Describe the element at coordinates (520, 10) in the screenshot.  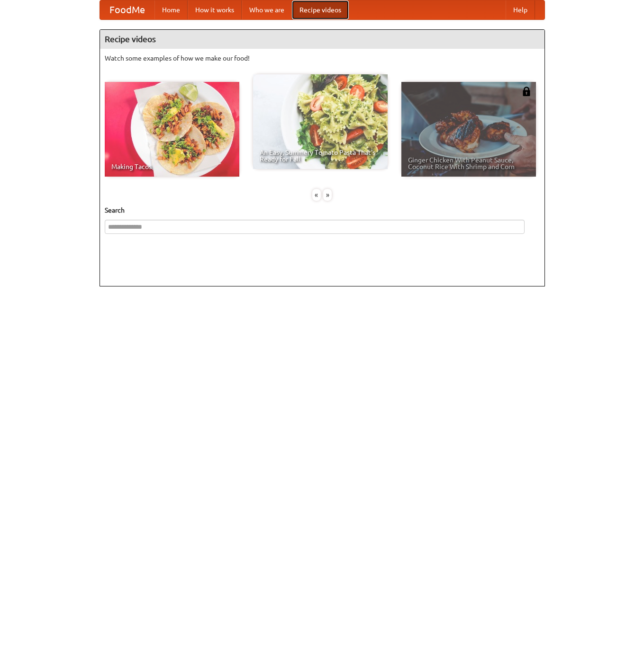
I see `a: Help` at that location.